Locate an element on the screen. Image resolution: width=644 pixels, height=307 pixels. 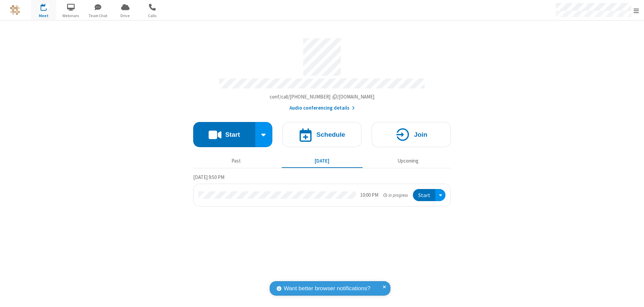
button: Audio conferencing details is located at coordinates (322, 108).